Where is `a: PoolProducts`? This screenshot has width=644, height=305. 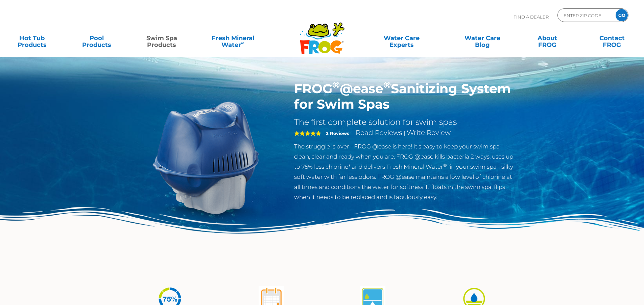 a: PoolProducts is located at coordinates (97, 38).